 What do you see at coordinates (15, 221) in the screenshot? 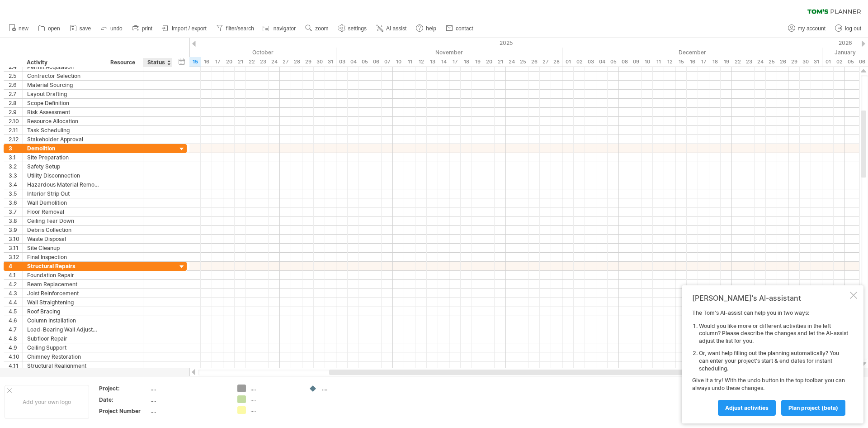
I see `div: 3.8` at bounding box center [15, 221].